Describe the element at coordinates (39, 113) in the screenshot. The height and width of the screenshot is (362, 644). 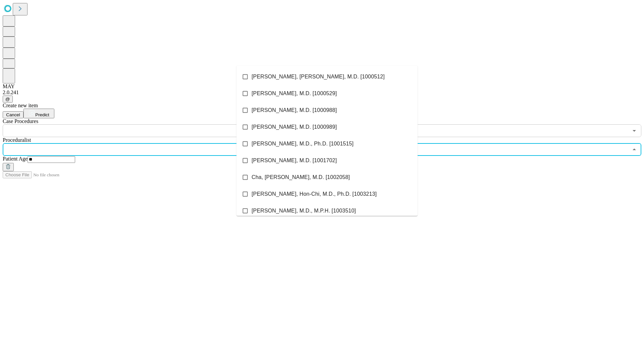
I see `button: Predict` at that location.